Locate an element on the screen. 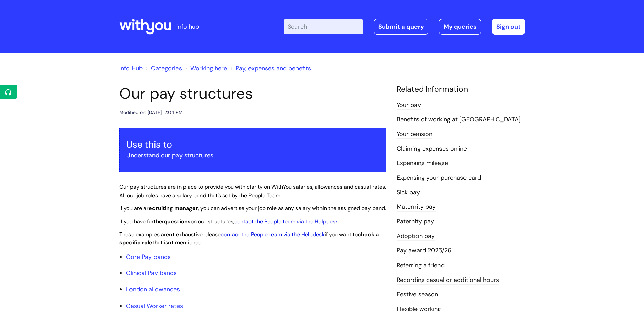 This screenshot has width=644, height=311. a: Paternity pay is located at coordinates (415, 222).